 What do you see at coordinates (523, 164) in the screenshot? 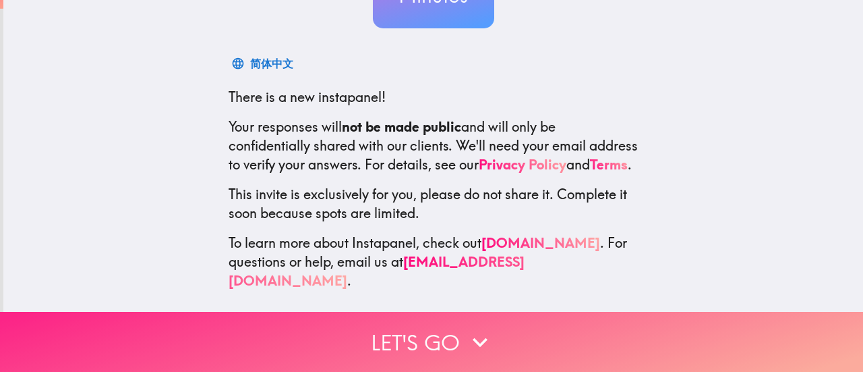
I see `a: Privacy Policy` at bounding box center [523, 164].